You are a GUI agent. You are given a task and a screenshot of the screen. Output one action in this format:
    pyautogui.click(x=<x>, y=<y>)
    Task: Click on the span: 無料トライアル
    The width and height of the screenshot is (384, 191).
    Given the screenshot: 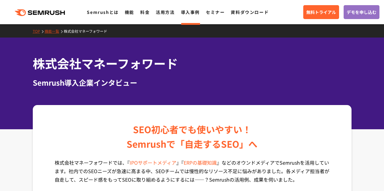 What is the action you would take?
    pyautogui.click(x=321, y=12)
    